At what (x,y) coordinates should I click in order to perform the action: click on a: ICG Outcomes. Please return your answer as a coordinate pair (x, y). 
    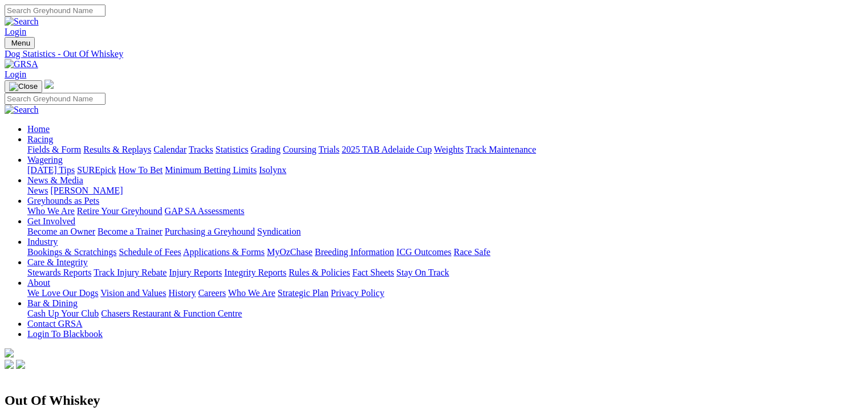
    Looking at the image, I should click on (424, 252).